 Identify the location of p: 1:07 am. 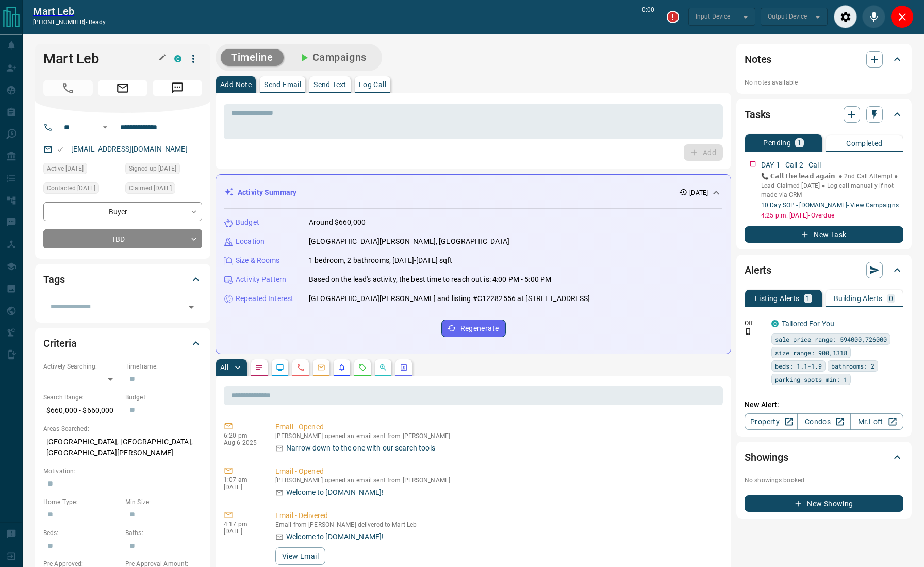
(242, 480).